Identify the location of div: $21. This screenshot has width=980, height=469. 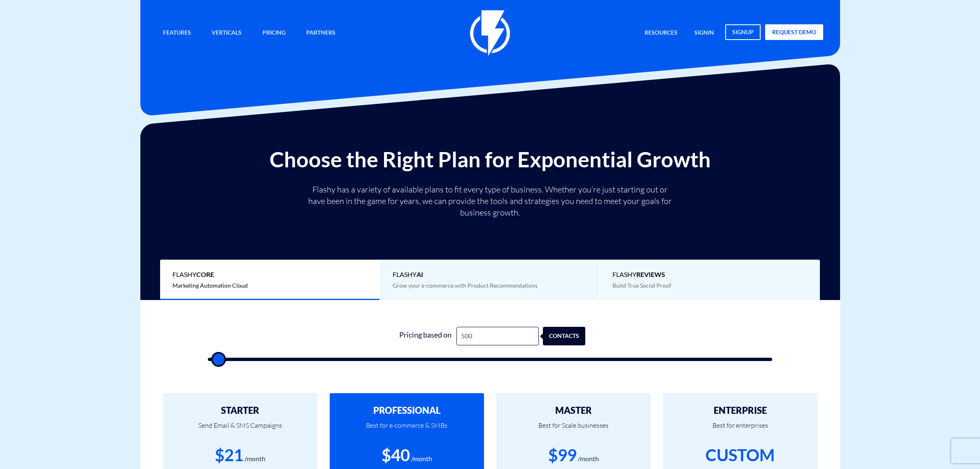
(229, 455).